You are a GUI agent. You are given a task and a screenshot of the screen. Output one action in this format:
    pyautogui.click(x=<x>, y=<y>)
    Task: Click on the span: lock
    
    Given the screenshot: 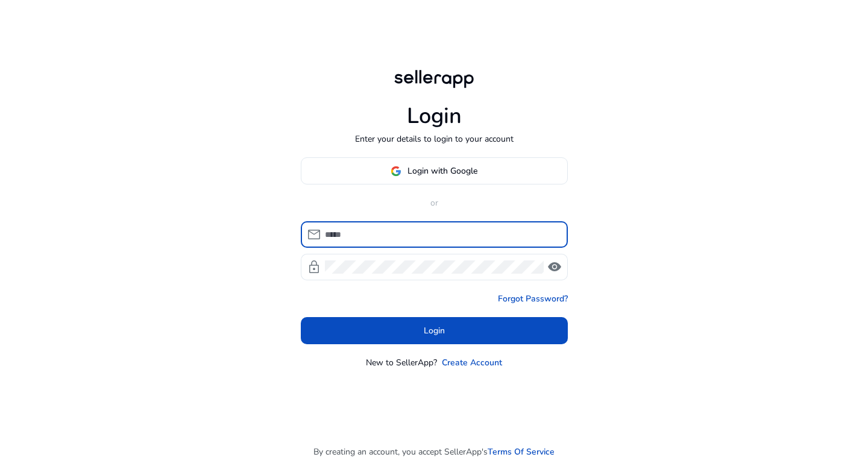 What is the action you would take?
    pyautogui.click(x=314, y=267)
    